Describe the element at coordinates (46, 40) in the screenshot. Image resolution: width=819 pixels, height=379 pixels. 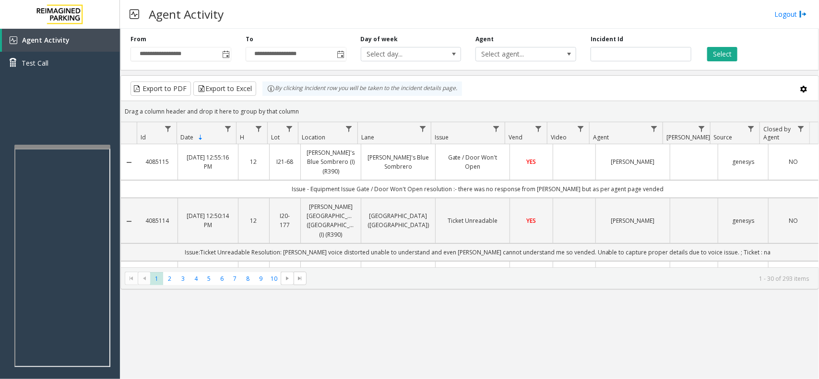
I see `span: Agent Activity` at that location.